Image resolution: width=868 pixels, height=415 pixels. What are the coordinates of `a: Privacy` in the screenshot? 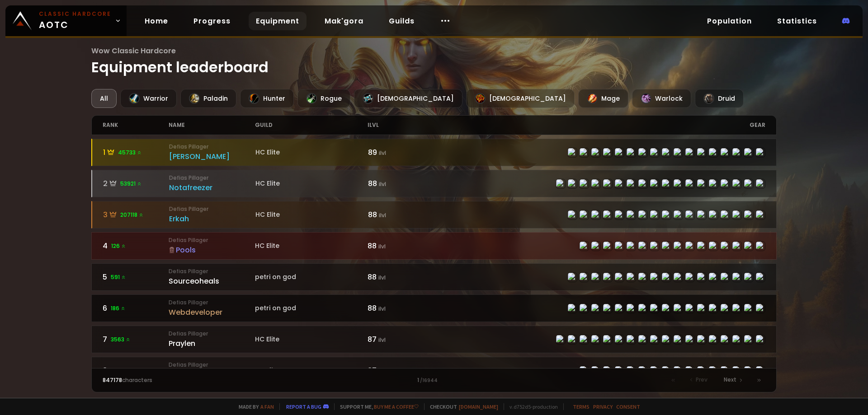 It's located at (603, 407).